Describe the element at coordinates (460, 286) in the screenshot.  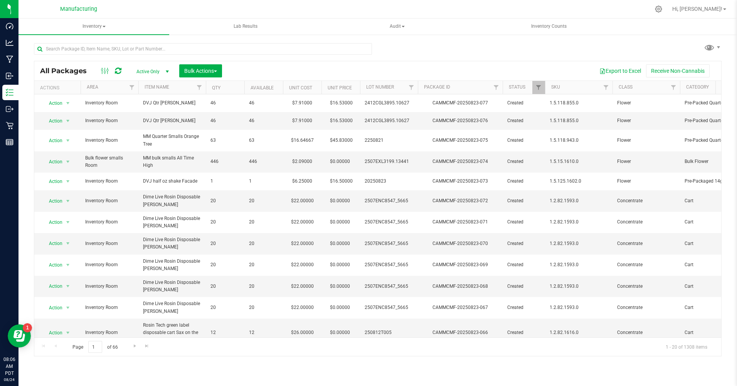
I see `div: CAMMCMF-20250823-068` at that location.